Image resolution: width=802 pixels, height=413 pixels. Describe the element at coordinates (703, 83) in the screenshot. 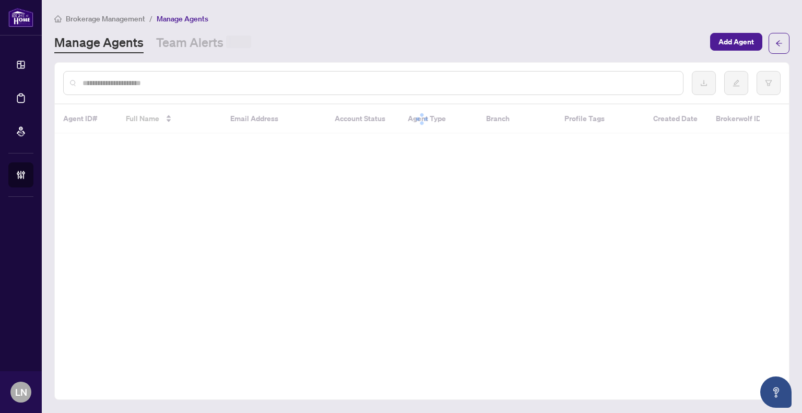

I see `button: download` at that location.